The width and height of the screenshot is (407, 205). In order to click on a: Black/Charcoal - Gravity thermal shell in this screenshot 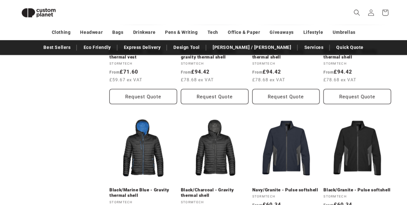, I will do `click(214, 193)`.